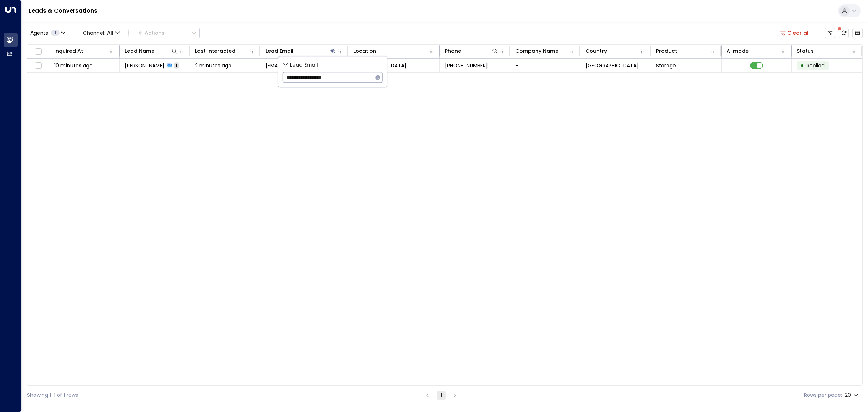  I want to click on div: Actions, so click(151, 33).